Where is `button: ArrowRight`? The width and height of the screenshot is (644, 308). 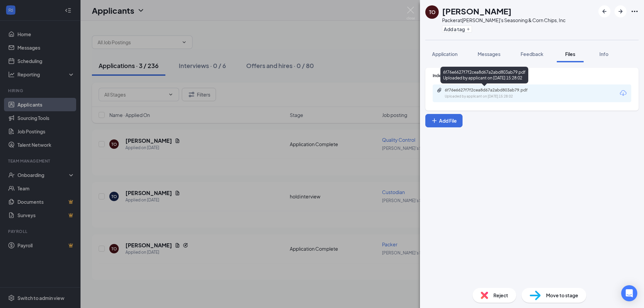
button: ArrowRight is located at coordinates (620, 12).